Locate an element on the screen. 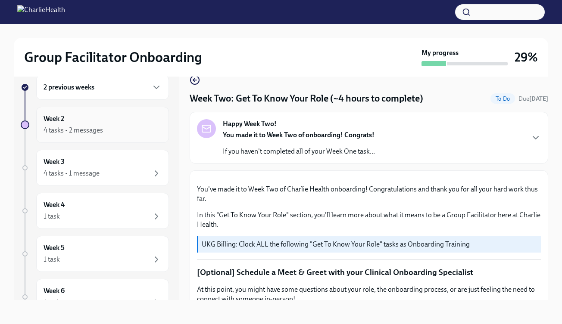 Image resolution: width=562 pixels, height=324 pixels. a: Week 51 task is located at coordinates (95, 254).